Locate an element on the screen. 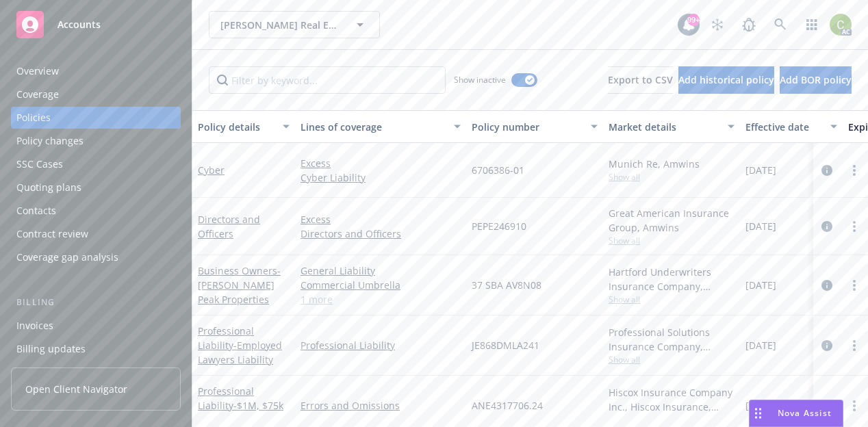 The height and width of the screenshot is (427, 868). div: Invoices is located at coordinates (35, 326).